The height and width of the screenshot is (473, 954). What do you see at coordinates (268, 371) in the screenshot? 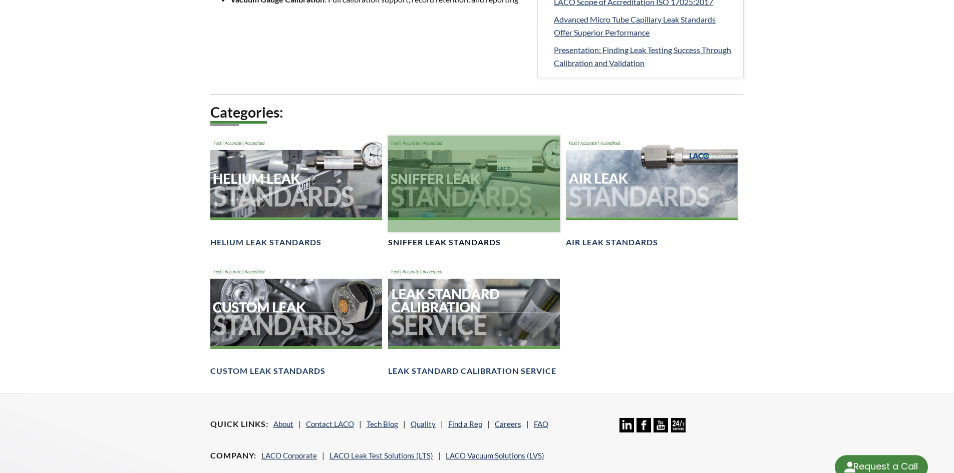
I see `h4: Custom Leak Standards` at bounding box center [268, 371].